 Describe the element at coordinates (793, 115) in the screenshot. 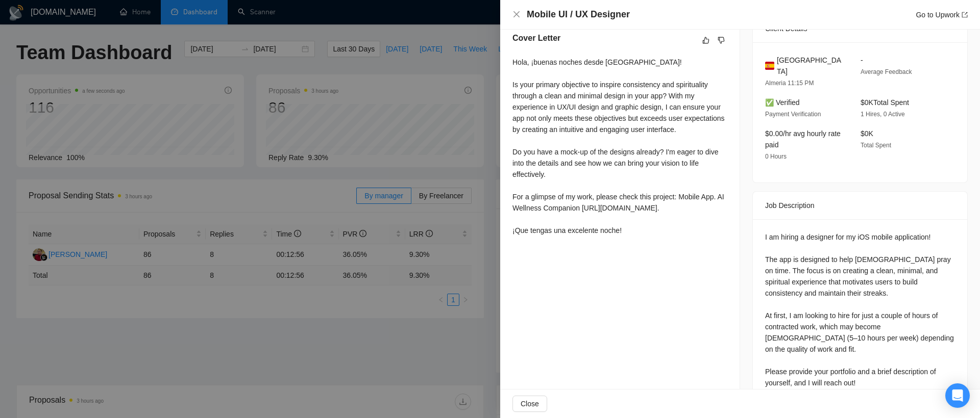

I see `span: Payment Verification` at that location.